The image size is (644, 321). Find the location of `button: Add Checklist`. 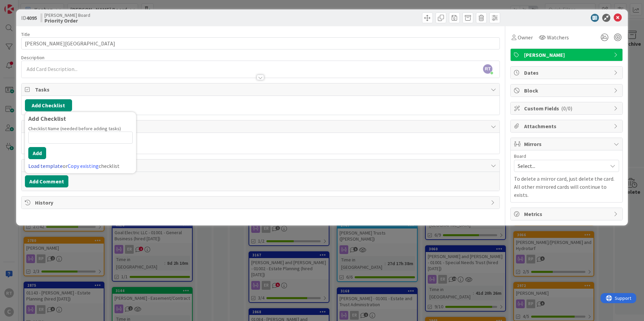

button: Add Checklist is located at coordinates (48, 105).